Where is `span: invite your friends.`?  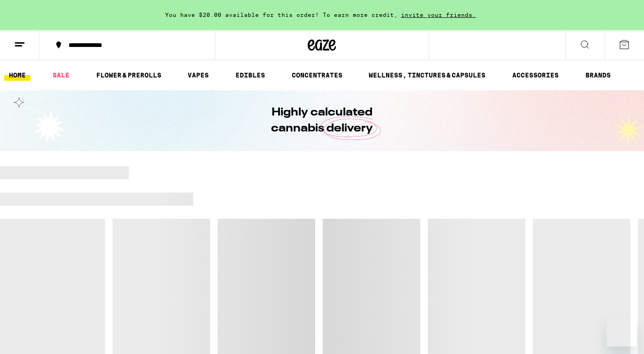
span: invite your friends. is located at coordinates (439, 14).